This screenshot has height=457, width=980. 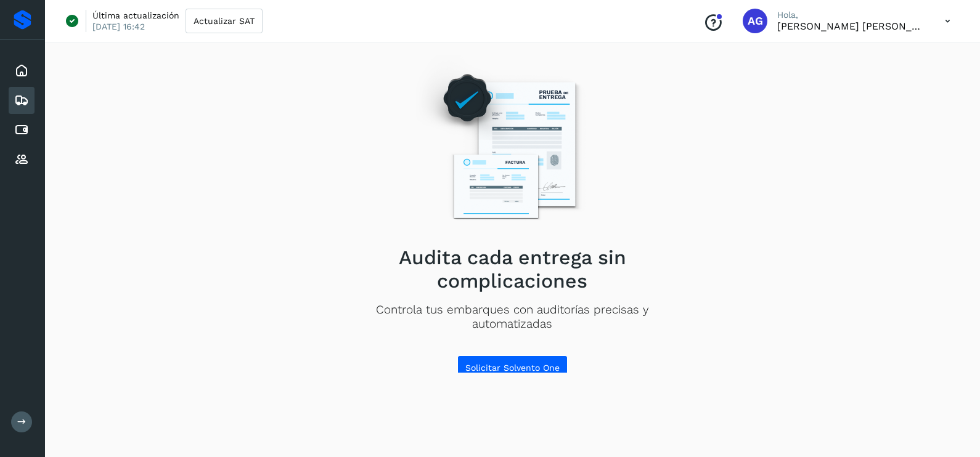 What do you see at coordinates (224, 21) in the screenshot?
I see `span: Actualizar SAT` at bounding box center [224, 21].